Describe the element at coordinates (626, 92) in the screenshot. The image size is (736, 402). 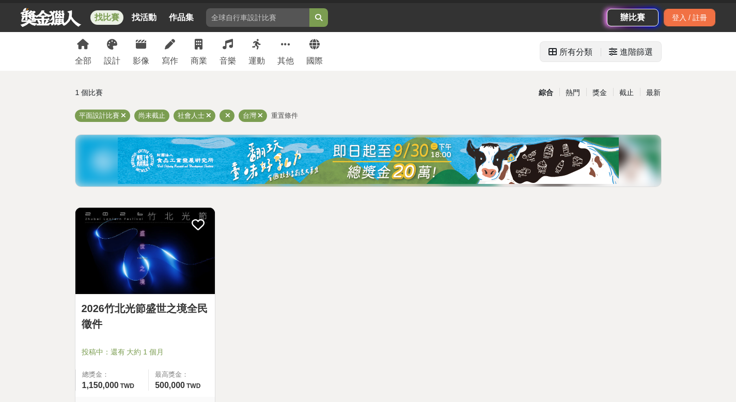
I see `div: 截止` at that location.